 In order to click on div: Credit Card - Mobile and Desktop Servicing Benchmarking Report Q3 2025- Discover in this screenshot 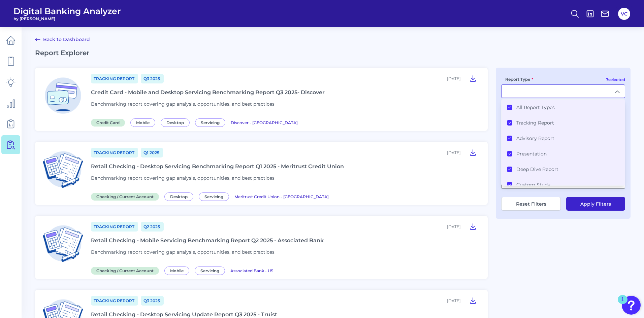, I will do `click(208, 92)`.